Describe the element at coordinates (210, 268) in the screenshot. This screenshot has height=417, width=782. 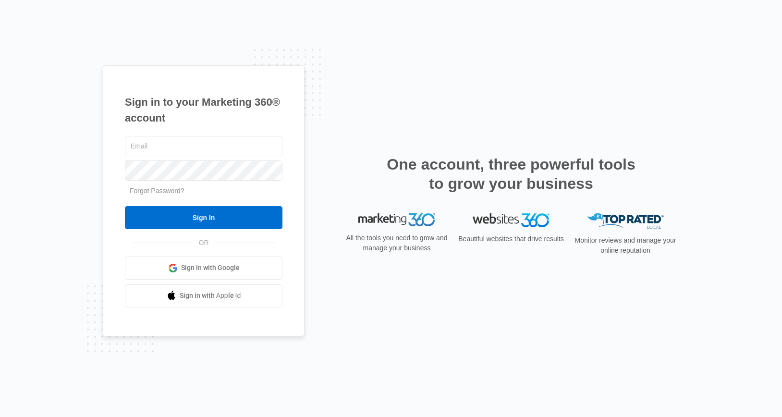
I see `span: Sign in with Google` at that location.